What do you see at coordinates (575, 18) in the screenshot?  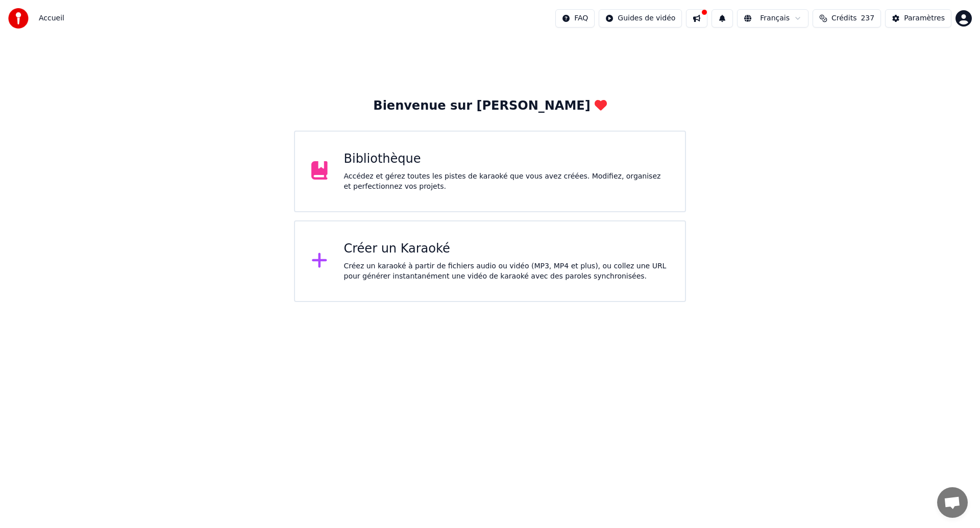 I see `button: FAQ` at bounding box center [575, 18].